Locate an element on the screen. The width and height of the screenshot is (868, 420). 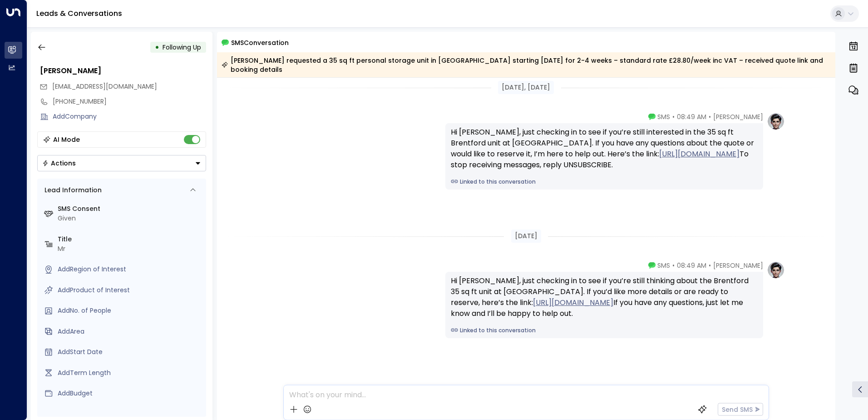
div: Button group with a nested menu is located at coordinates (121, 163).